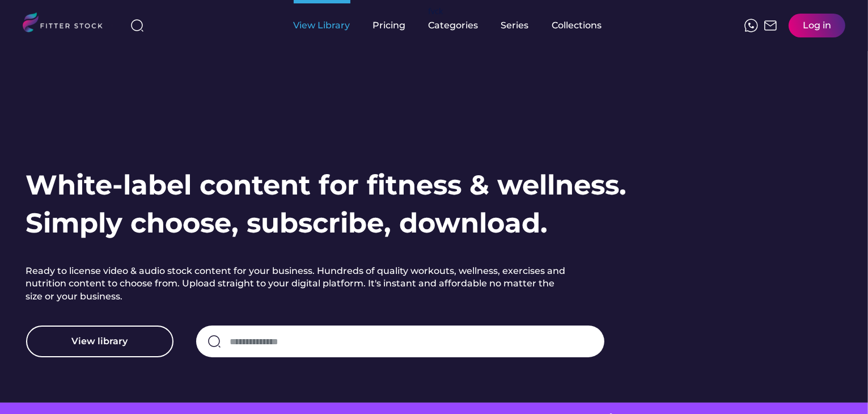 Image resolution: width=868 pixels, height=414 pixels. What do you see at coordinates (577, 25) in the screenshot?
I see `div: Collections` at bounding box center [577, 25].